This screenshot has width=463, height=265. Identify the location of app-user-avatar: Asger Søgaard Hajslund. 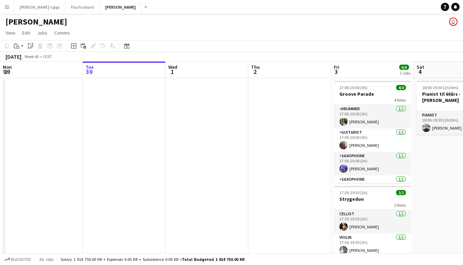
(453, 22).